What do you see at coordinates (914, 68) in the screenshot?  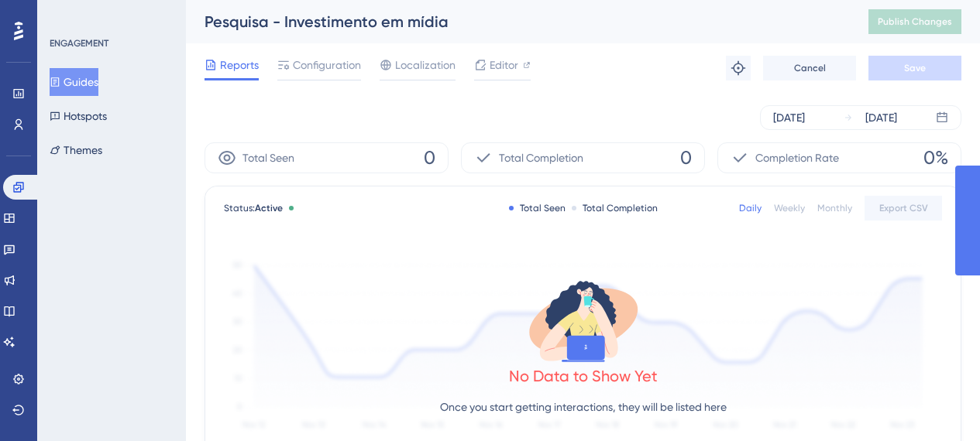 I see `span: Save` at bounding box center [914, 68].